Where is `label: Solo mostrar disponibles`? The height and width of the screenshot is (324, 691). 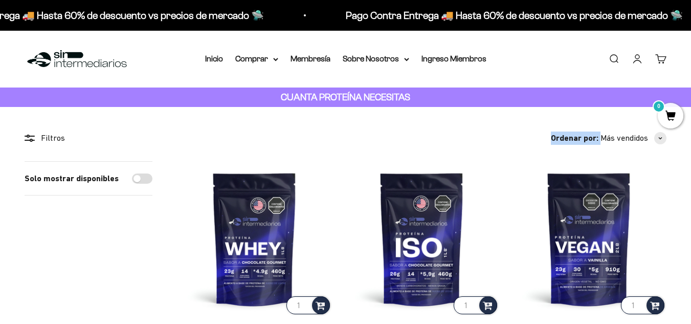 label: Solo mostrar disponibles is located at coordinates (72, 179).